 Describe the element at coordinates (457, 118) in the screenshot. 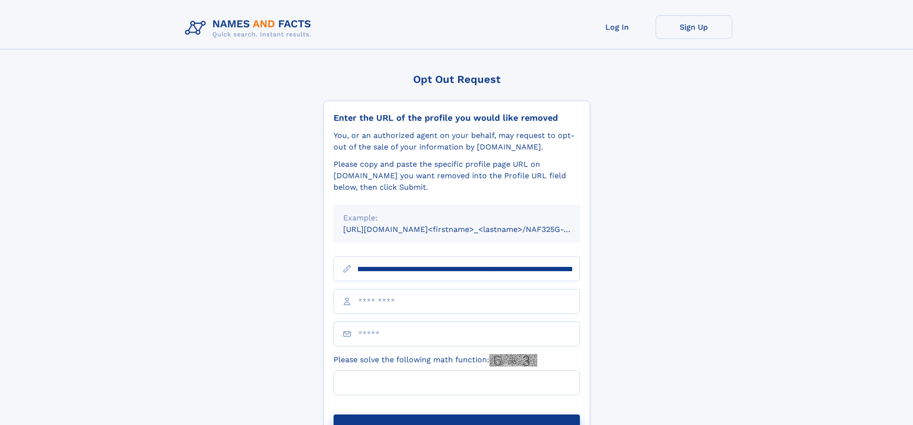

I see `div: Enter the URL of the profile you would like removed` at that location.